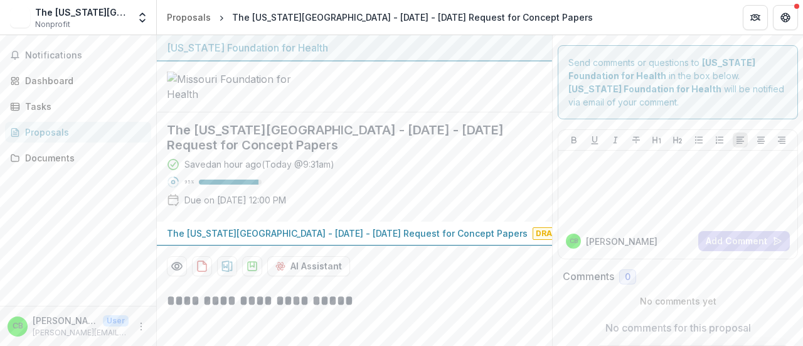  Describe the element at coordinates (636, 140) in the screenshot. I see `button: Strike` at that location.